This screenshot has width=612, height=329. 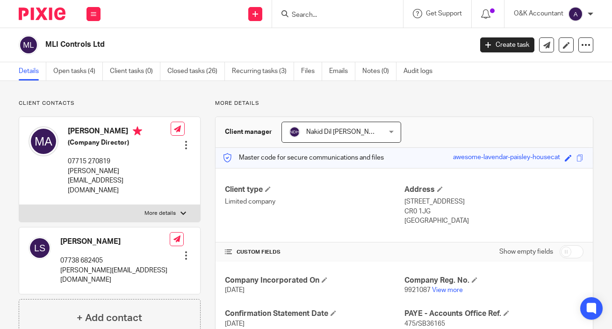 I want to click on h4: Client type, so click(x=314, y=189).